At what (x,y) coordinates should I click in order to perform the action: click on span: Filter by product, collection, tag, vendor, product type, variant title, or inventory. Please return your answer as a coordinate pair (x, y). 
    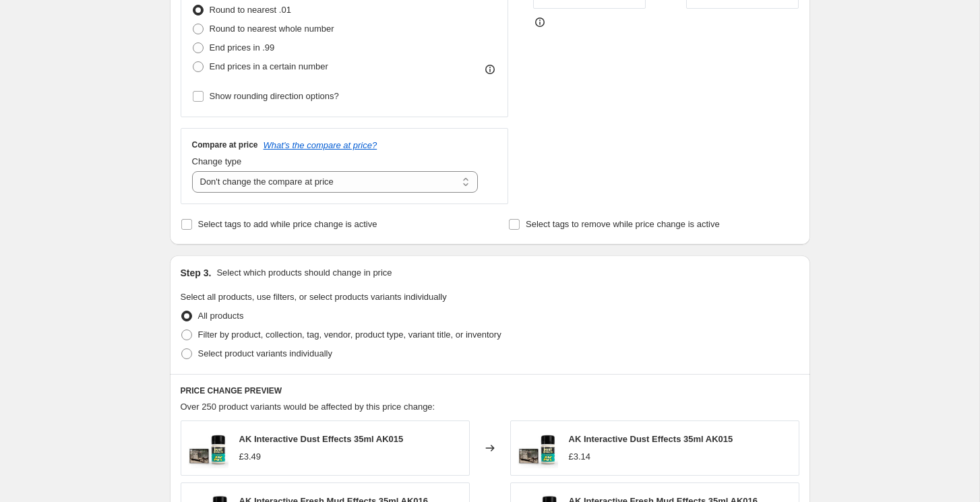
    Looking at the image, I should click on (350, 334).